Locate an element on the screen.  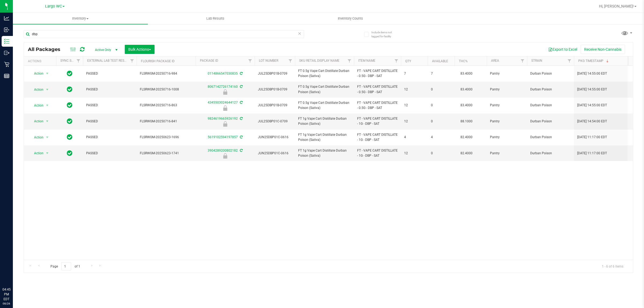
inline-svg: Inventory is located at coordinates (6, 41).